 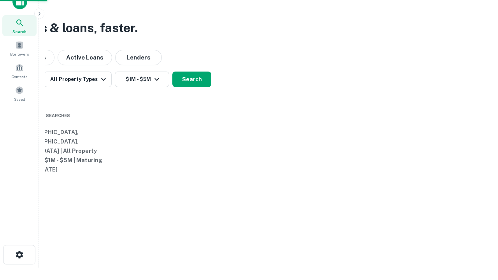 What do you see at coordinates (479, 212) in the screenshot?
I see `div: Chat Widget` at bounding box center [479, 212].